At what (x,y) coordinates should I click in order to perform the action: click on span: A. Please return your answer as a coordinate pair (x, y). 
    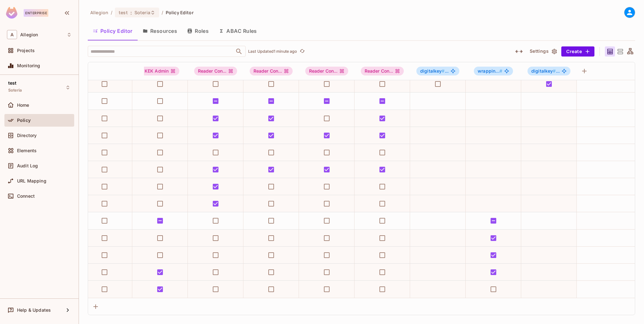
    Looking at the image, I should click on (12, 34).